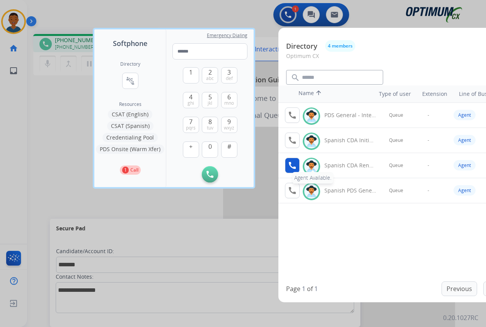  Describe the element at coordinates (130, 81) in the screenshot. I see `mat-icon: connect_without_contact` at that location.